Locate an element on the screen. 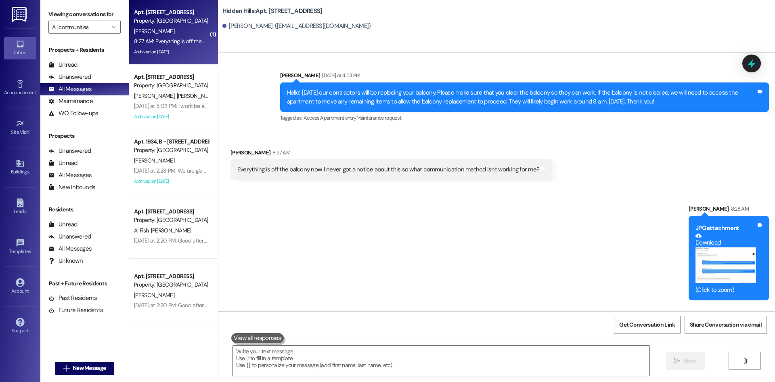 The height and width of the screenshot is (382, 775). span: Send is located at coordinates (690, 360).